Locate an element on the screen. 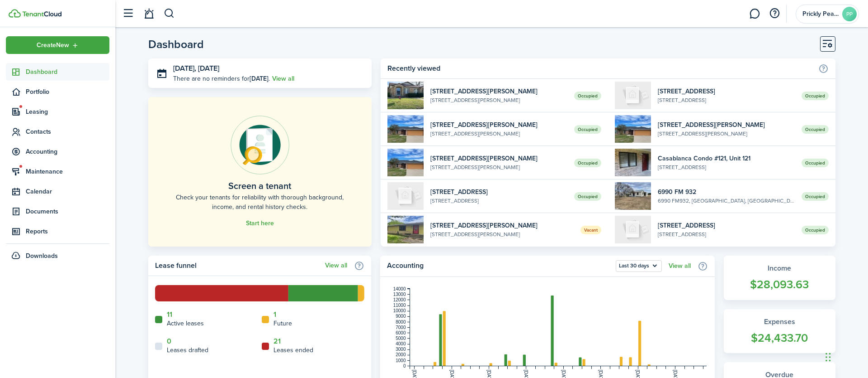 Image resolution: width=868 pixels, height=378 pixels. button: Open resource center is located at coordinates (774, 14).